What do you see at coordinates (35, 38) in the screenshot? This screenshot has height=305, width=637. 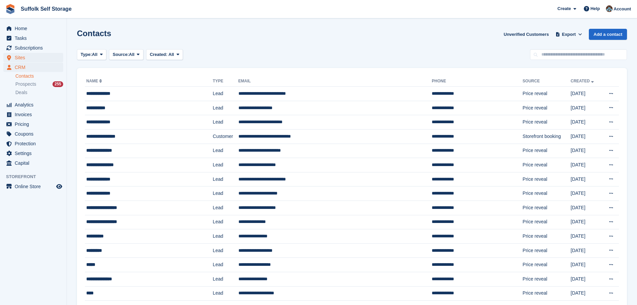 I see `span: Tasks` at bounding box center [35, 38].